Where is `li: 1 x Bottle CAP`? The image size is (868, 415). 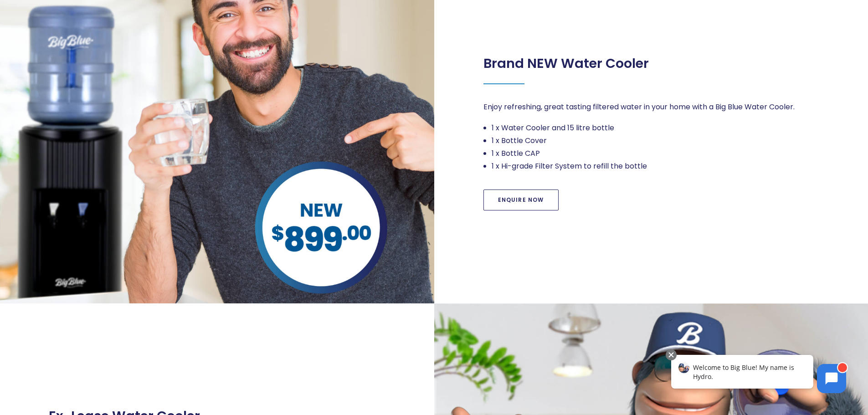
li: 1 x Bottle CAP is located at coordinates (656, 153).